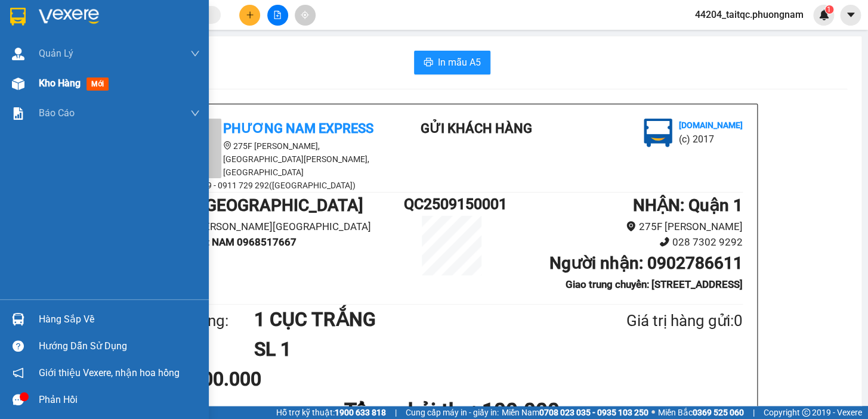 This screenshot has height=419, width=868. What do you see at coordinates (476, 128) in the screenshot?
I see `b: Gửi khách hàng` at bounding box center [476, 128].